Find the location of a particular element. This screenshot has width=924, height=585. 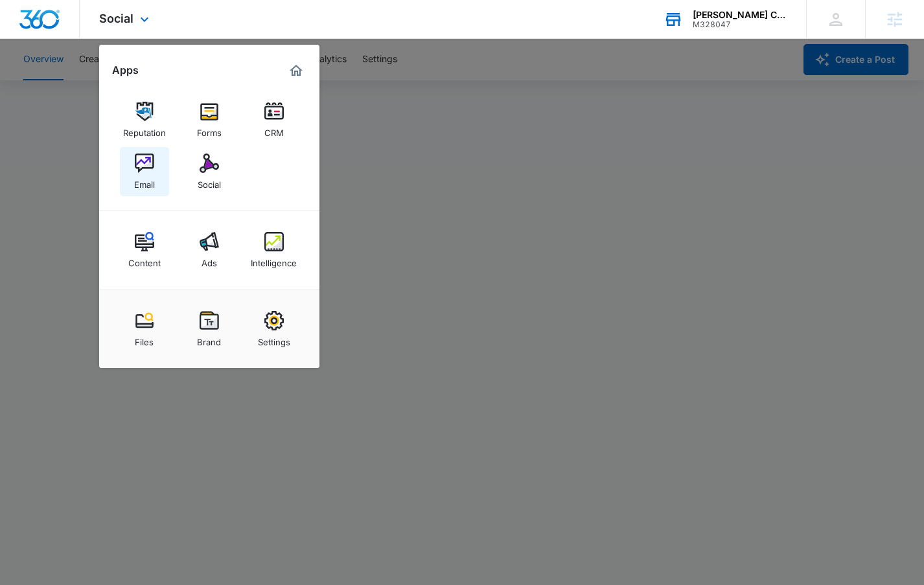

div: Intelligence is located at coordinates (273, 260).